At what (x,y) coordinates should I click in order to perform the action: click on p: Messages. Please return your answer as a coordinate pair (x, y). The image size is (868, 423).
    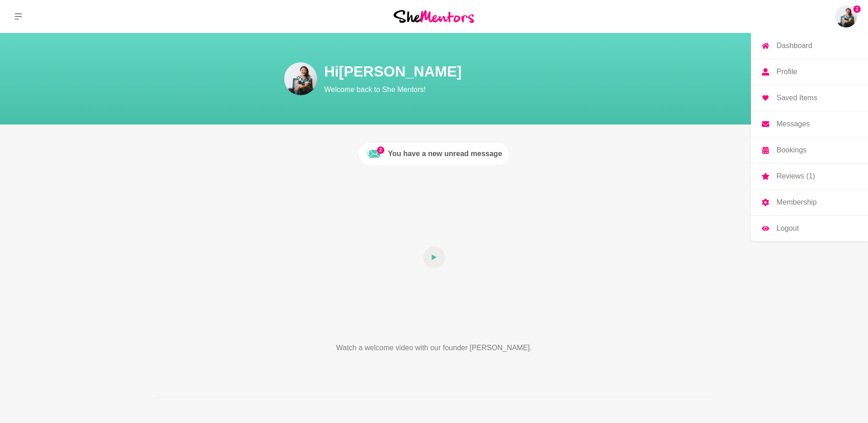
    Looking at the image, I should click on (793, 124).